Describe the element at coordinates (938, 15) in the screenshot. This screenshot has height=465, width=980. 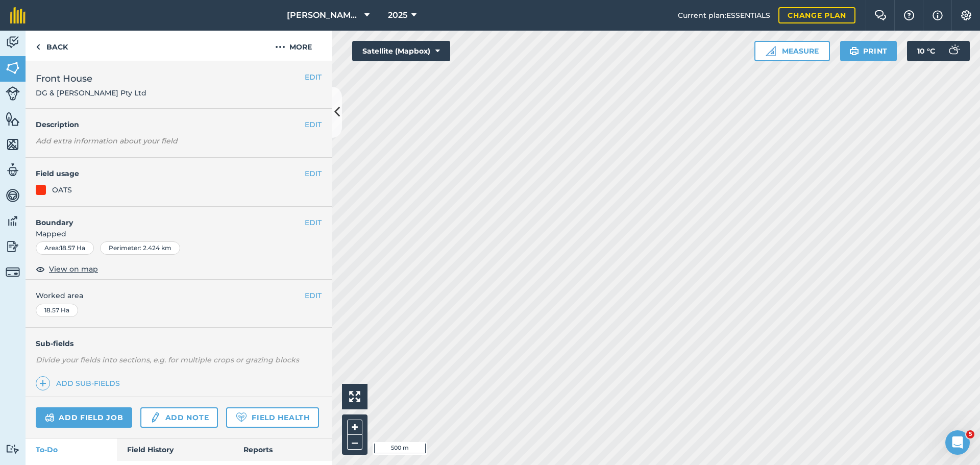
I see `img: svg+xml;base64,PHN2ZyB4bWxucz0iaHR0cDovL3d3dy53My5vcmcvMjAwMC9zdmciIHdpZHRoPSIxNyIgaGVpZ2h0PSIxNy...` at that location.